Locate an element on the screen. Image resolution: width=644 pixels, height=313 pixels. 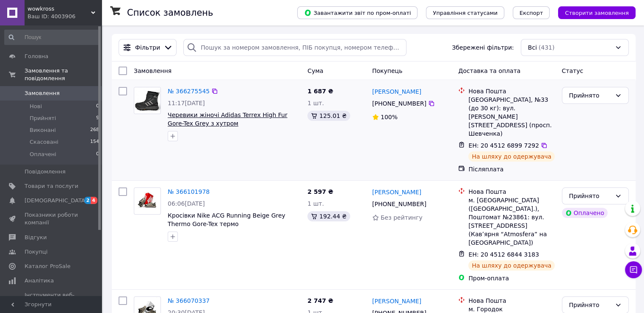
span: Прийняті is located at coordinates (43, 118).